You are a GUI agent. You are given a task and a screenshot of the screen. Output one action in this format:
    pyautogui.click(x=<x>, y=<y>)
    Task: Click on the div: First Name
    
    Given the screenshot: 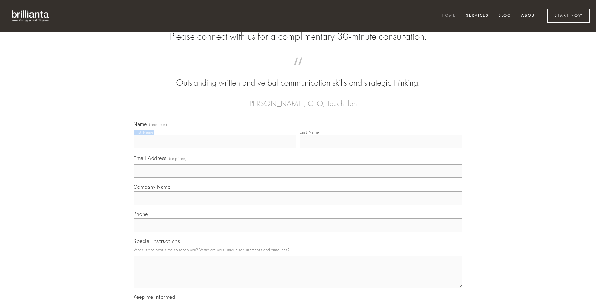 What is the action you would take?
    pyautogui.click(x=143, y=132)
    